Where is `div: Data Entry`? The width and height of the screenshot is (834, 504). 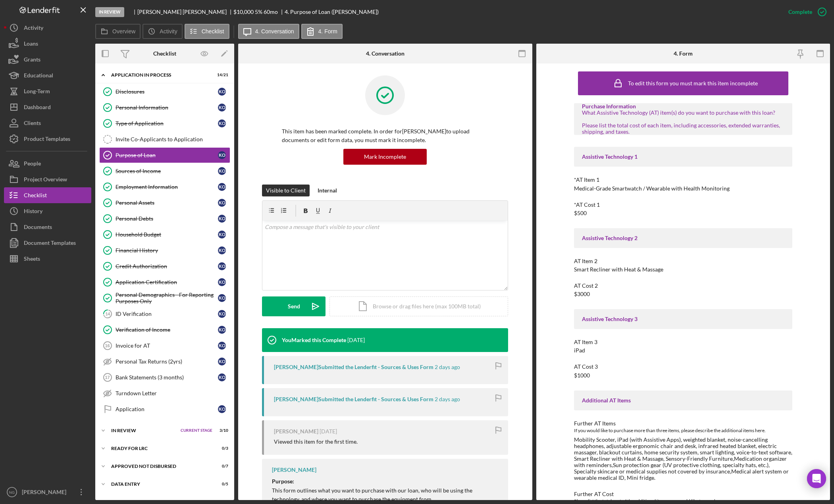 div: Data Entry is located at coordinates (160, 484).